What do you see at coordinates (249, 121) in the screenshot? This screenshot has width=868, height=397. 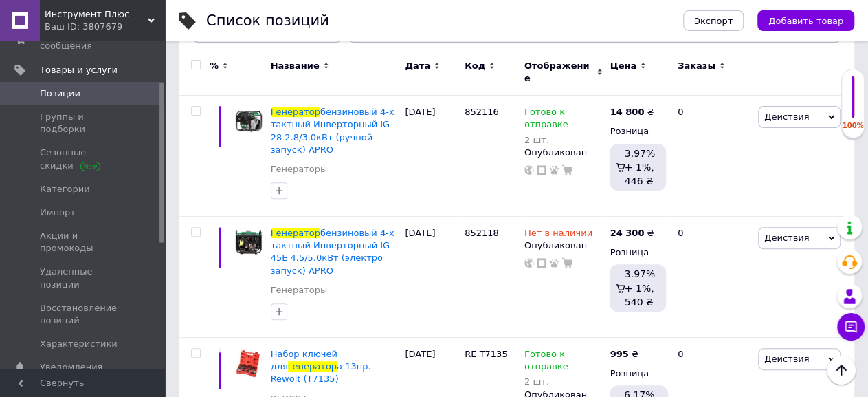 I see `img: Генератор бензиновый 4-х тактный Инверторный IG-28 2.8/3.0кВт (ручной запуск) APRO` at bounding box center [249, 121].